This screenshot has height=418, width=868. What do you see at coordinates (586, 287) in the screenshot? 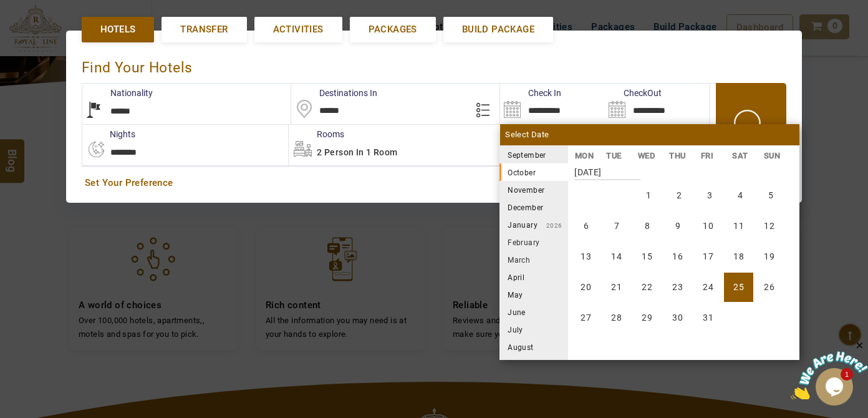
I see `li: Monday, 20 October 2025` at bounding box center [586, 287].